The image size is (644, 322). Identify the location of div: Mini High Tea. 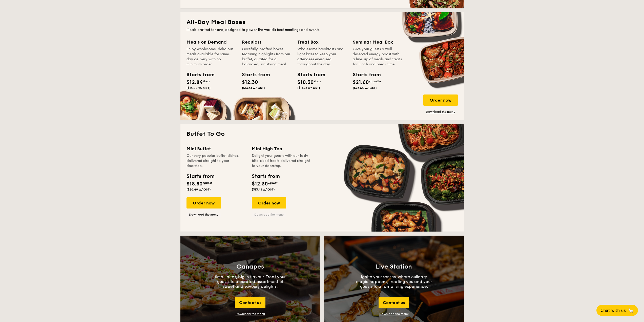
(282, 149).